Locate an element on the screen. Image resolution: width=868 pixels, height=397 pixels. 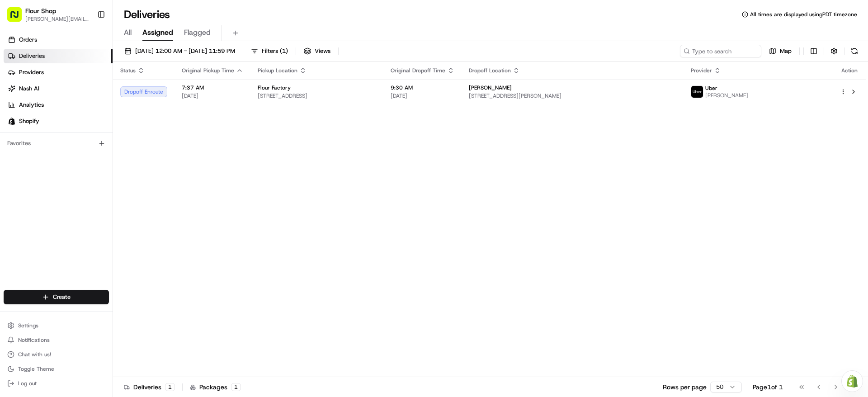
span: All is located at coordinates (127, 33).